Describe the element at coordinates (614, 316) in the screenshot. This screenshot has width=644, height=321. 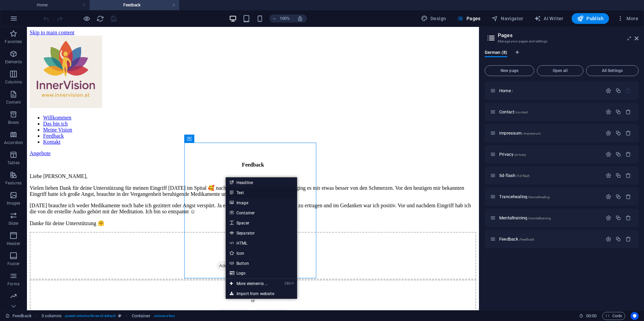
I see `button: Code` at that location.